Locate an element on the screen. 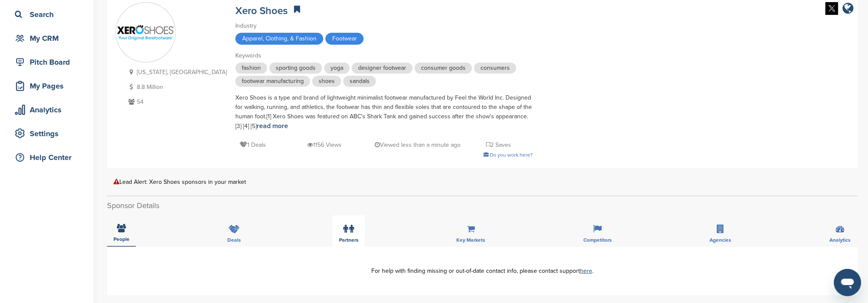  span: Key Markets is located at coordinates (471, 240).